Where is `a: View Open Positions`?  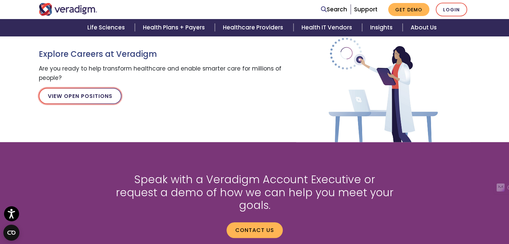
a: View Open Positions is located at coordinates (80, 96).